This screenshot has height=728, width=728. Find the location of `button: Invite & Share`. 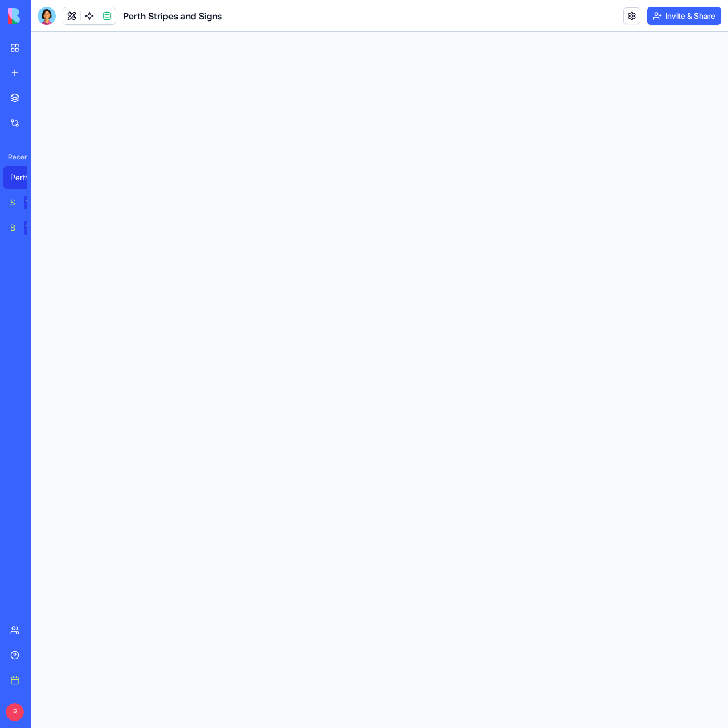

button: Invite & Share is located at coordinates (684, 16).